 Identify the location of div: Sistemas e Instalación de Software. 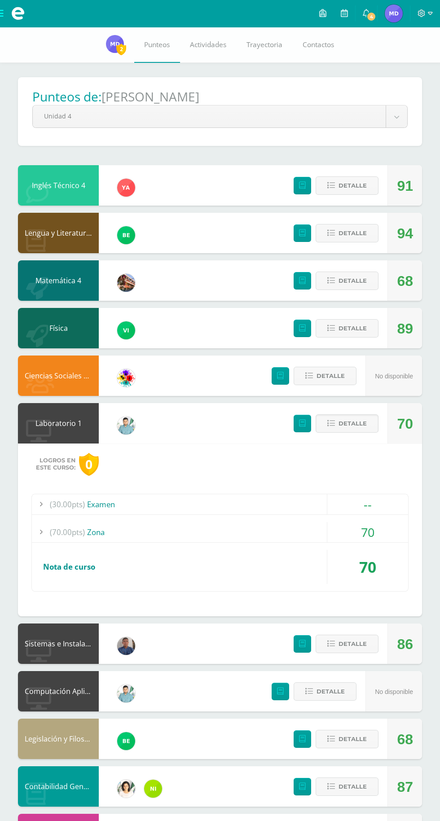
(58, 644).